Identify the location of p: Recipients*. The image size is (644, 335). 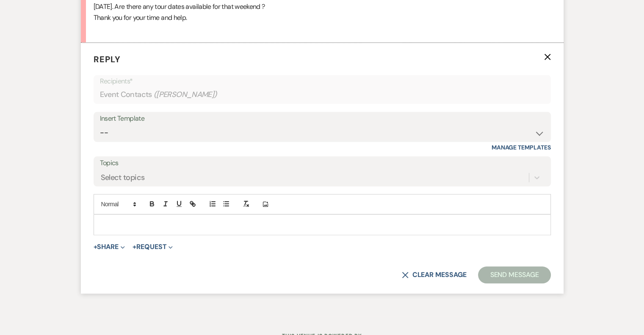
(322, 81).